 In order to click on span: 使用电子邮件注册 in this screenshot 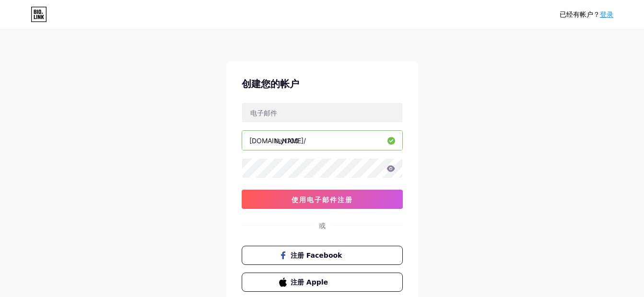, I will do `click(322, 199)`.